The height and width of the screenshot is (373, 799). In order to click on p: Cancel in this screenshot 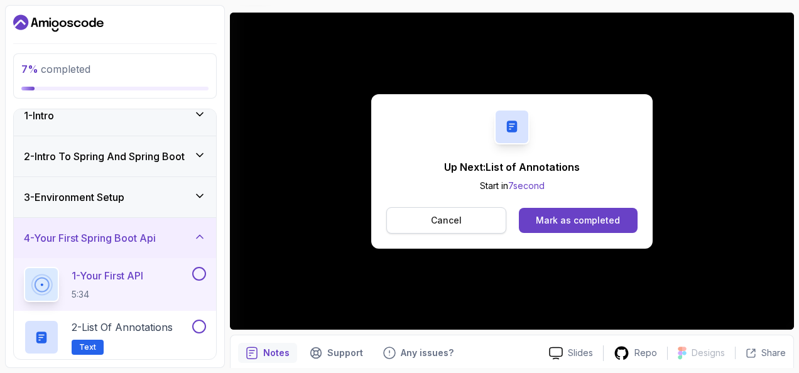, I will do `click(446, 220)`.